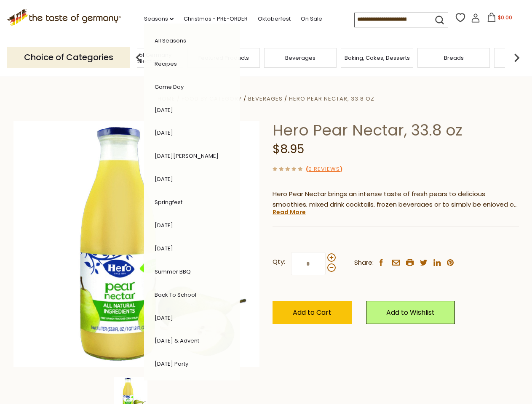  What do you see at coordinates (170, 40) in the screenshot?
I see `a: All Seasons` at bounding box center [170, 40].